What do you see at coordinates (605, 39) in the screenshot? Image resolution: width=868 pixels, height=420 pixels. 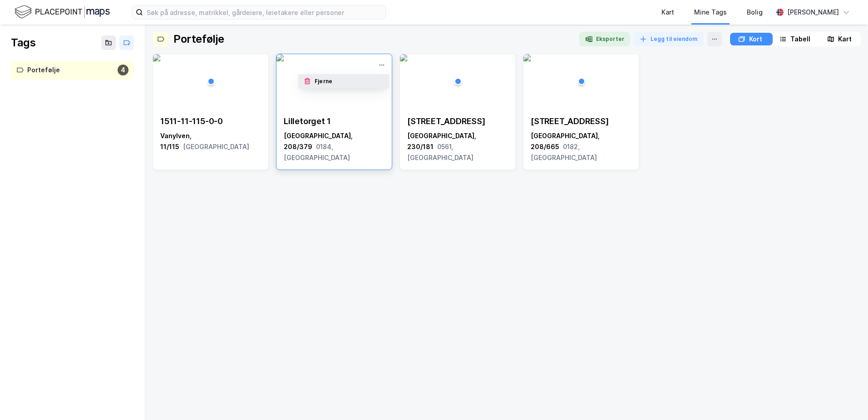 I see `button: Eksporter` at bounding box center [605, 39].